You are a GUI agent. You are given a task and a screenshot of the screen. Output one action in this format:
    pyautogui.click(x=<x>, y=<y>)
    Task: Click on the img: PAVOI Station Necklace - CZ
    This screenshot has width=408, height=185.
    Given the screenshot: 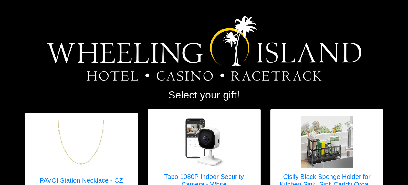 What is the action you would take?
    pyautogui.click(x=81, y=145)
    